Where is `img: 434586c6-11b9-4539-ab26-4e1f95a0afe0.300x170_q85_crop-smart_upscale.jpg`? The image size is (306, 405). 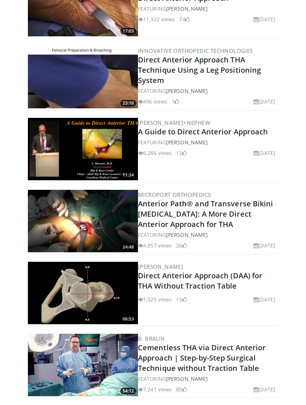
img: 434586c6-11b9-4539-ab26-4e1f95a0afe0.300x170_q85_crop-smart_upscale.jpg is located at coordinates (83, 77).